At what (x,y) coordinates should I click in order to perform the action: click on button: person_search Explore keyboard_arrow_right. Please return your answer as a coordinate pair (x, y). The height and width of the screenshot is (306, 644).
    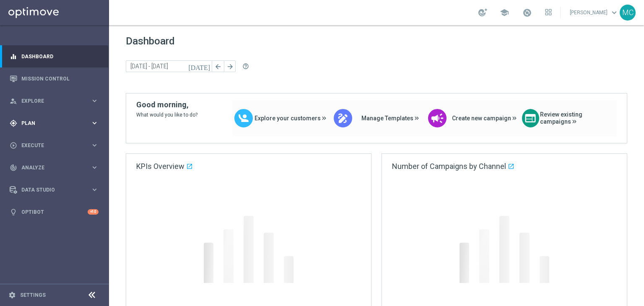
    Looking at the image, I should click on (54, 101).